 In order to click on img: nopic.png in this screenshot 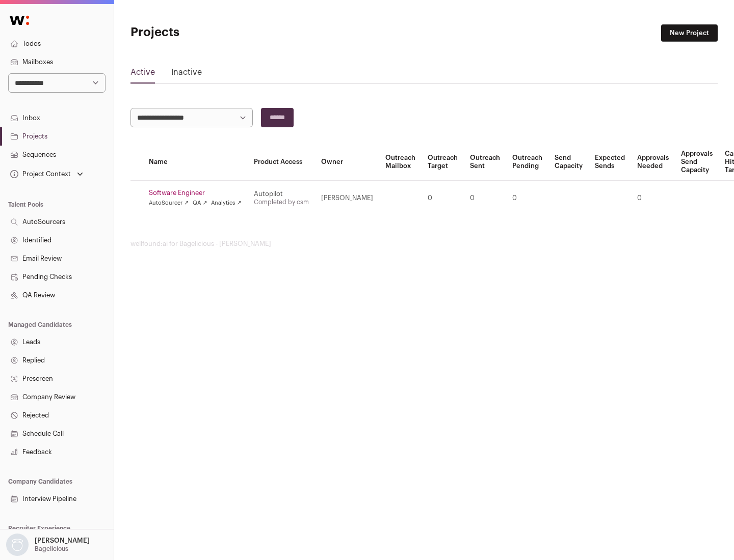, I will do `click(18, 545)`.